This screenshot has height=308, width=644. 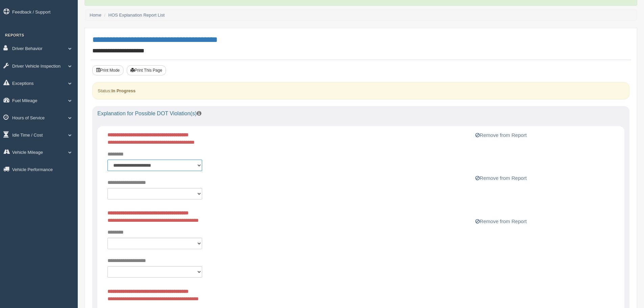 What do you see at coordinates (123, 90) in the screenshot?
I see `strong: In Progress` at bounding box center [123, 90].